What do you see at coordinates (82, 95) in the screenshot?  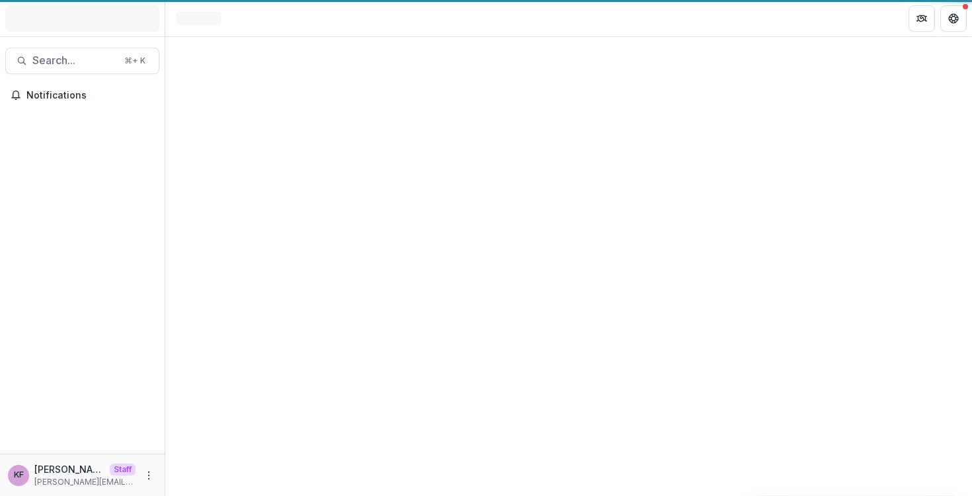 I see `button: Notifications` at bounding box center [82, 95].